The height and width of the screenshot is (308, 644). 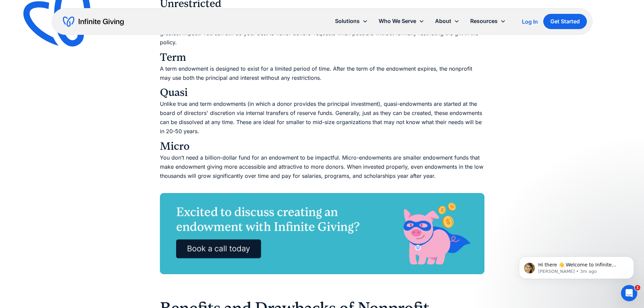 What do you see at coordinates (322, 93) in the screenshot?
I see `h3: Quasi` at bounding box center [322, 93].